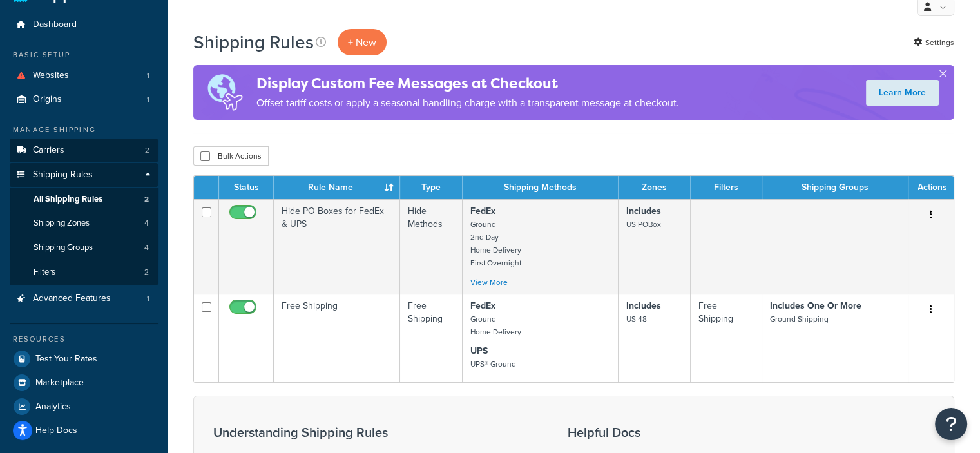 This screenshot has height=453, width=980. I want to click on span: Advanced Features, so click(71, 298).